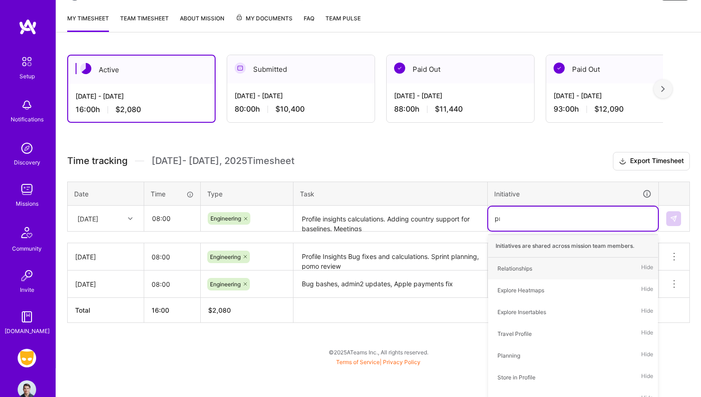 The height and width of the screenshot is (397, 701). Describe the element at coordinates (651, 161) in the screenshot. I see `button: Export Timesheet` at that location.